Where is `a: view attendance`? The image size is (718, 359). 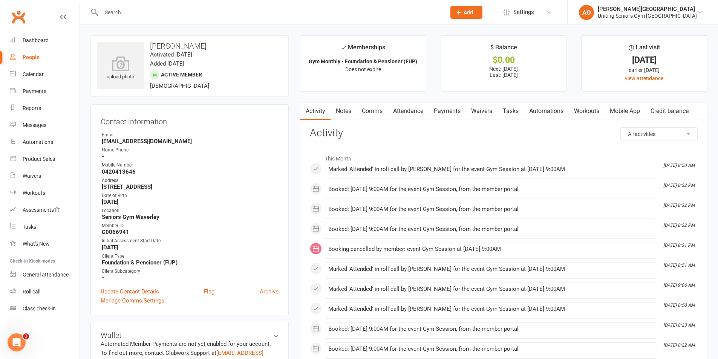
a: view attendance is located at coordinates (644, 78).